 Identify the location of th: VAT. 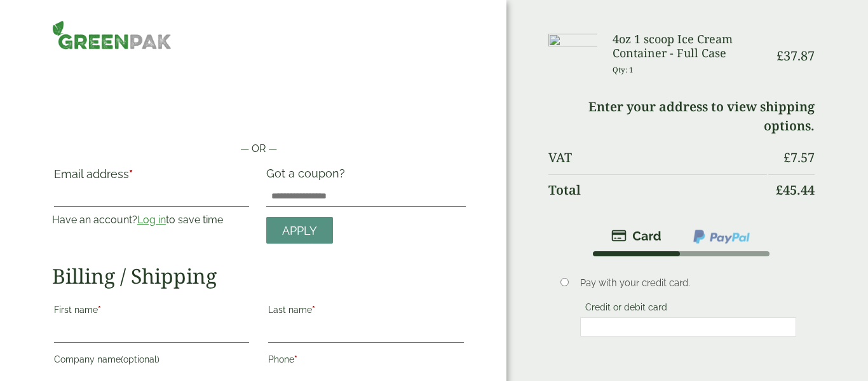
(658, 158).